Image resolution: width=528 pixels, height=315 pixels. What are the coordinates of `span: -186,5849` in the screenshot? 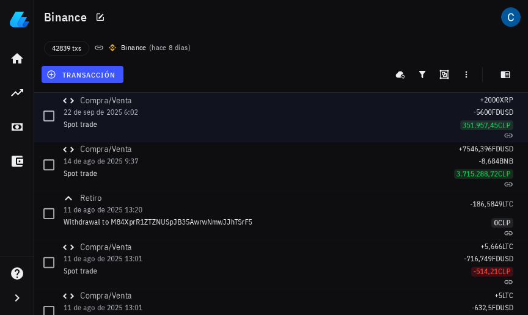 It's located at (485, 203).